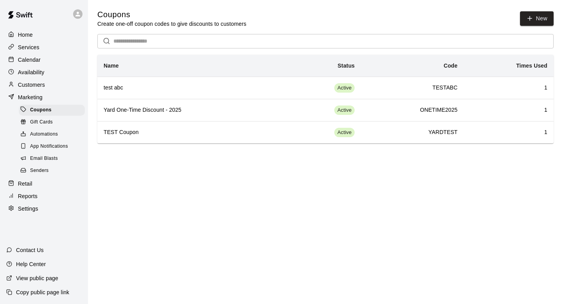 This screenshot has height=304, width=563. I want to click on a: Senders, so click(53, 171).